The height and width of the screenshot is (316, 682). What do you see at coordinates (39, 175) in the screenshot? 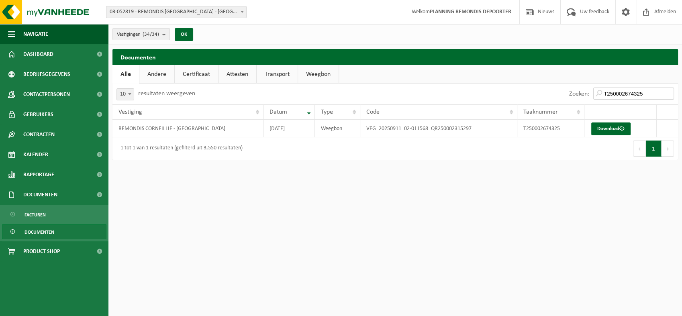
I see `span: Rapportage` at bounding box center [39, 175].